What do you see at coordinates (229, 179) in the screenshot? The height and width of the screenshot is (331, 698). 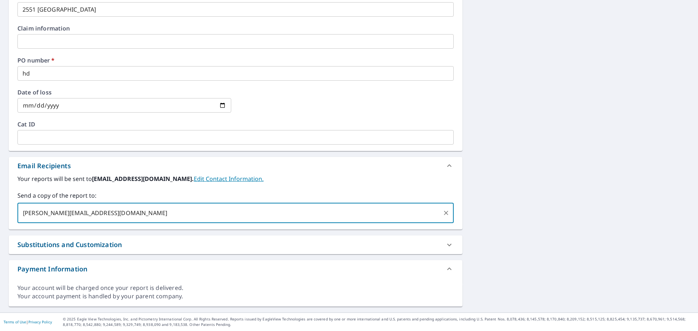 I see `a: EditContactInfo` at bounding box center [229, 179].